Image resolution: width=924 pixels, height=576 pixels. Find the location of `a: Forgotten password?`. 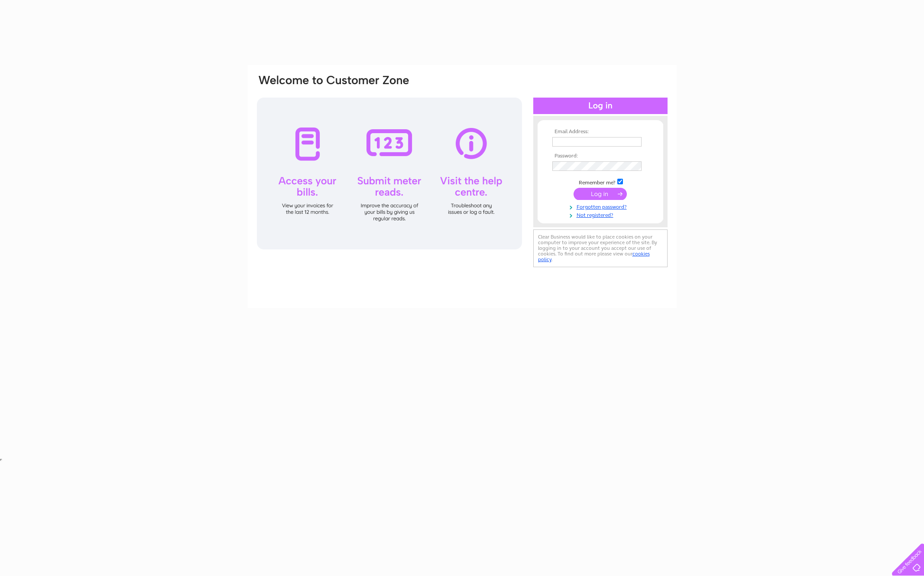

a: Forgotten password? is located at coordinates (601, 206).